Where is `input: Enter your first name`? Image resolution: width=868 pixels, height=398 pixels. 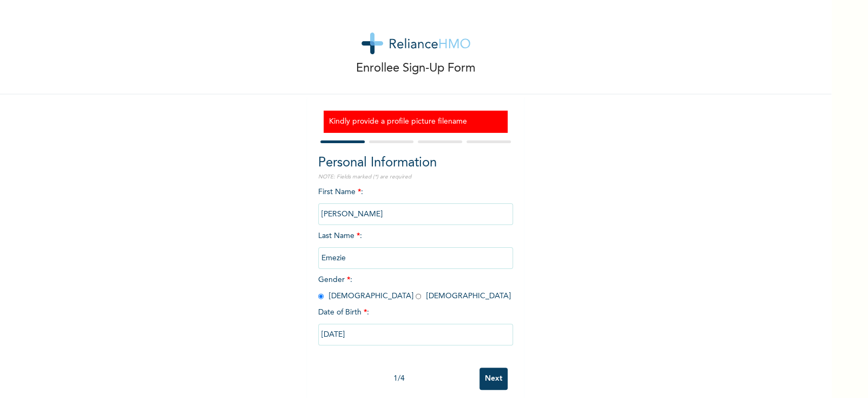 input: Enter your first name is located at coordinates (415, 214).